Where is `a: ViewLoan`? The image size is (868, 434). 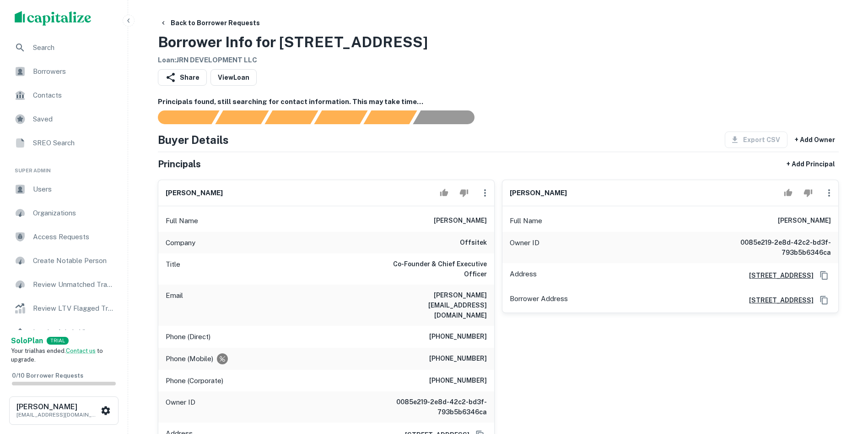 a: ViewLoan is located at coordinates (234, 77).